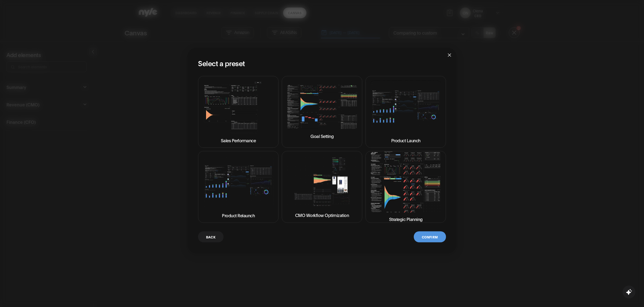 This screenshot has height=307, width=644. What do you see at coordinates (238, 182) in the screenshot?
I see `img: Product Relaunch` at bounding box center [238, 182].